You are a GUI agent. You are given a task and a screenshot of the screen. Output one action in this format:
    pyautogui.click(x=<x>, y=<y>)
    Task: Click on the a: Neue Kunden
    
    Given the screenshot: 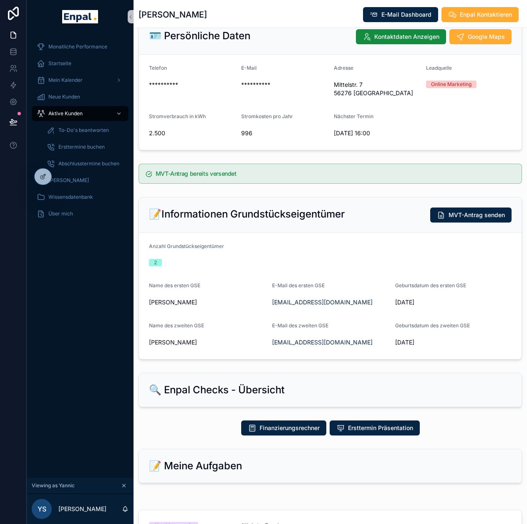 What is the action you would take?
    pyautogui.click(x=80, y=97)
    